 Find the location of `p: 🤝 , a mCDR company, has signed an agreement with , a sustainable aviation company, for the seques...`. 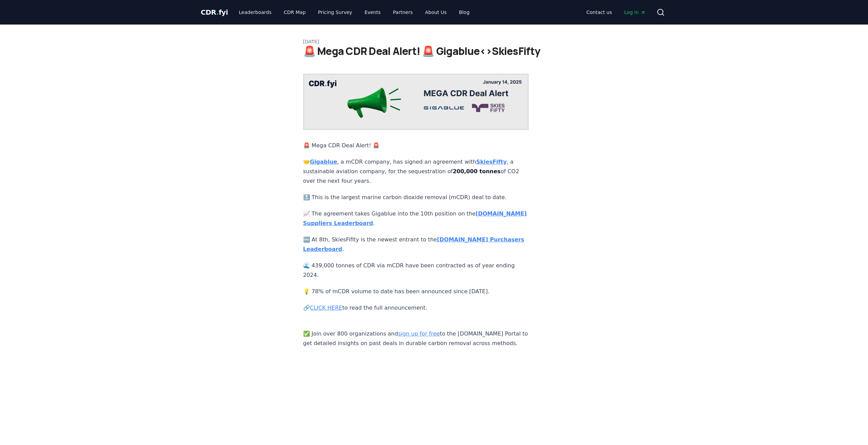

p: 🤝 , a mCDR company, has signed an agreement with , a sustainable aviation company, for the seques... is located at coordinates (416, 171).